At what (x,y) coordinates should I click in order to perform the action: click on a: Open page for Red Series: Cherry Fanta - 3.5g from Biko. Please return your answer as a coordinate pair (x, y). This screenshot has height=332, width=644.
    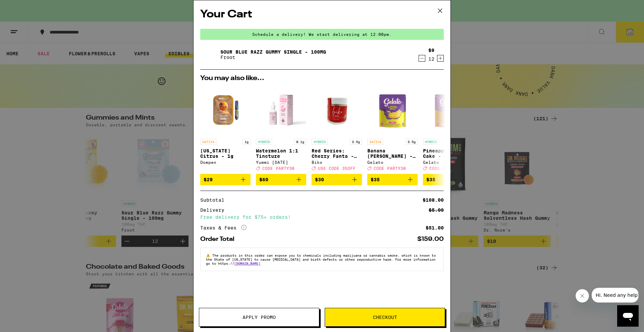
    Looking at the image, I should click on (337, 129).